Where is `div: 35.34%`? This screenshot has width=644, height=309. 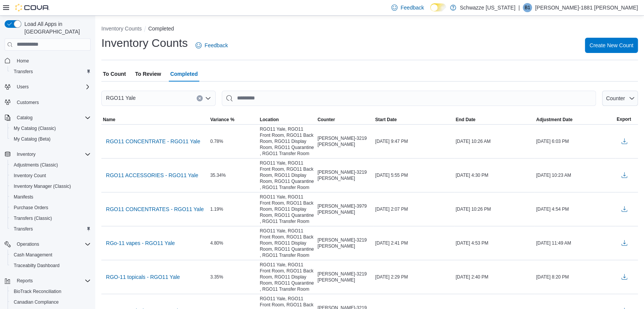
div: 35.34% is located at coordinates (233, 175).